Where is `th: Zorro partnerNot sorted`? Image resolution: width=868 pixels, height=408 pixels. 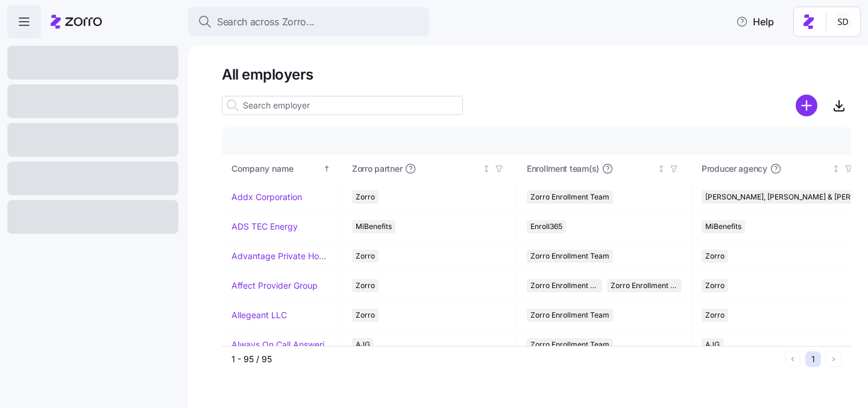 th: Zorro partnerNot sorted is located at coordinates (429, 168).